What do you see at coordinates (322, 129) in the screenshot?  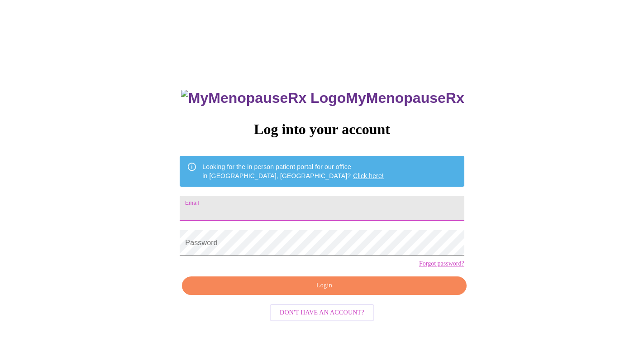 I see `h3: Log into your account` at bounding box center [322, 129].